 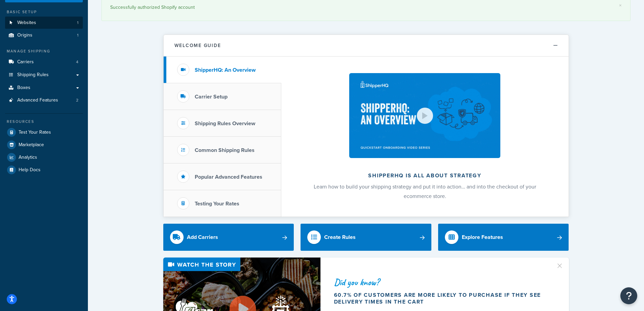 What do you see at coordinates (224, 150) in the screenshot?
I see `h3: Common Shipping Rules` at bounding box center [224, 150].